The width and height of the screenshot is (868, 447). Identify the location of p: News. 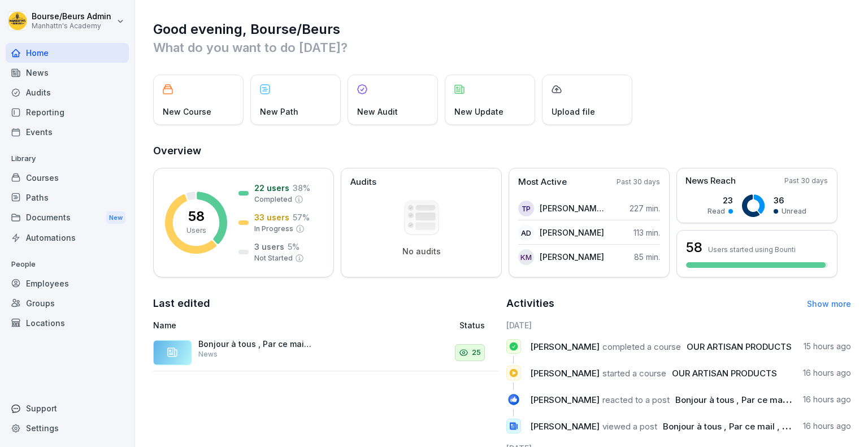
(208, 354).